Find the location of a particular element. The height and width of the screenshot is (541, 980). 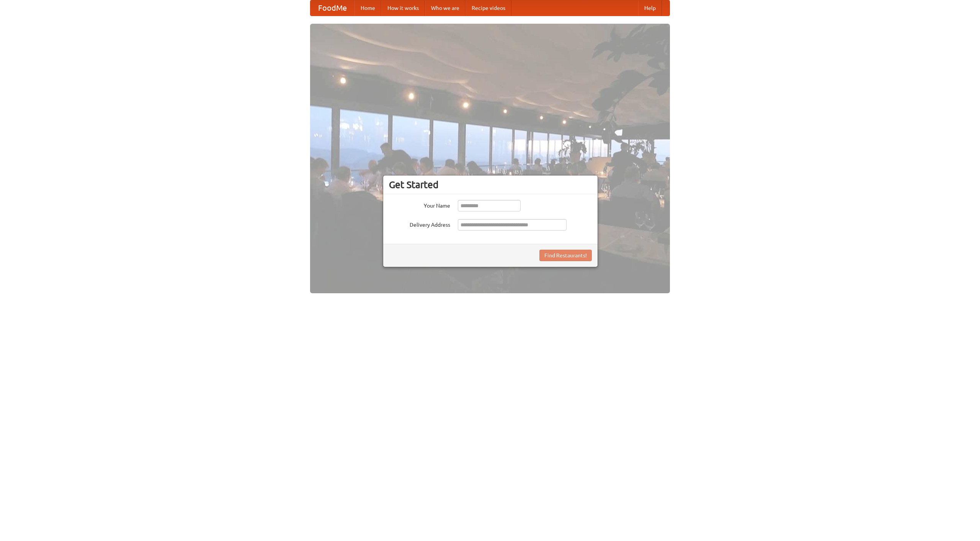

a: Help is located at coordinates (650, 8).